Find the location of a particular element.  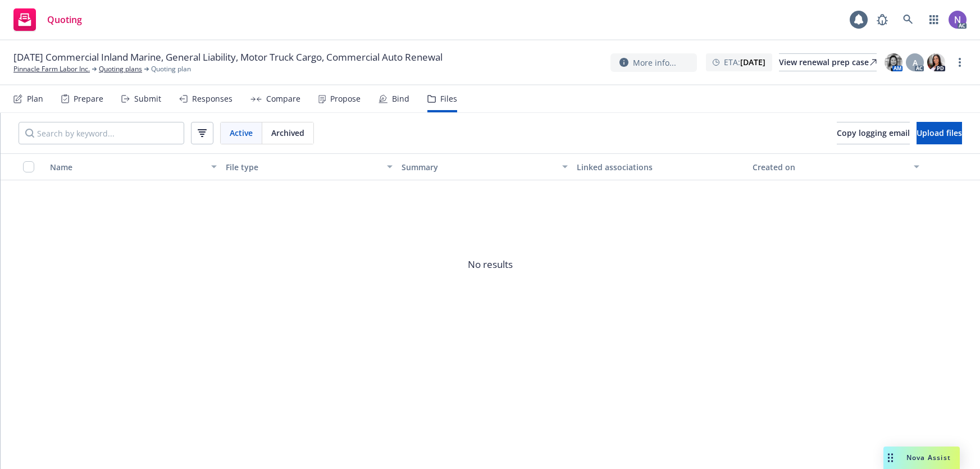

button: Created on is located at coordinates (836, 167).